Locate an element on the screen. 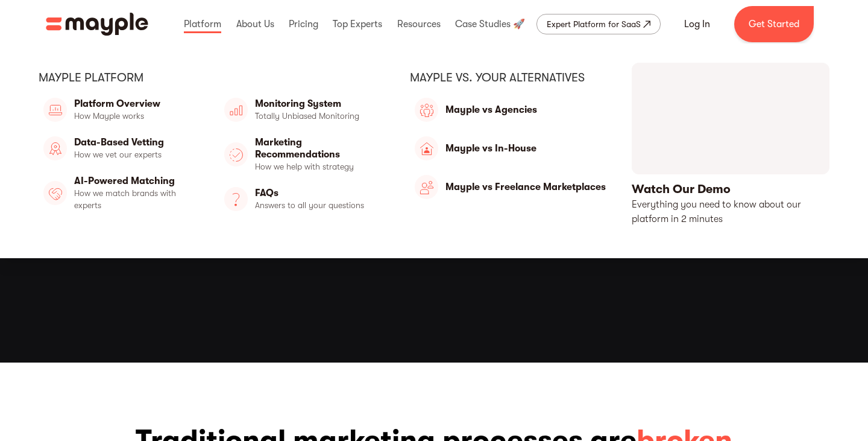 The width and height of the screenshot is (868, 441). a: open lightbox is located at coordinates (731, 145).